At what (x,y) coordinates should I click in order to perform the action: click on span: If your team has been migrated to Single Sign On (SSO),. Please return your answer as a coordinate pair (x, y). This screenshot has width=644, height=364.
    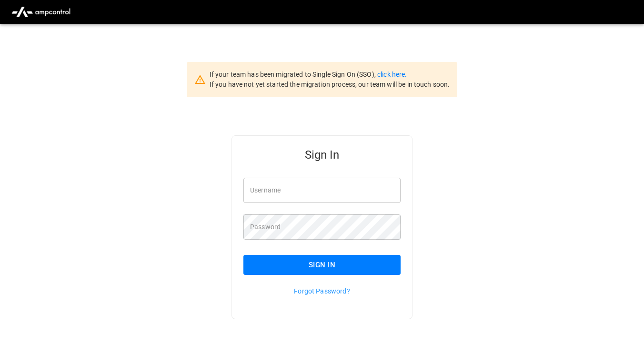
    Looking at the image, I should click on (293, 75).